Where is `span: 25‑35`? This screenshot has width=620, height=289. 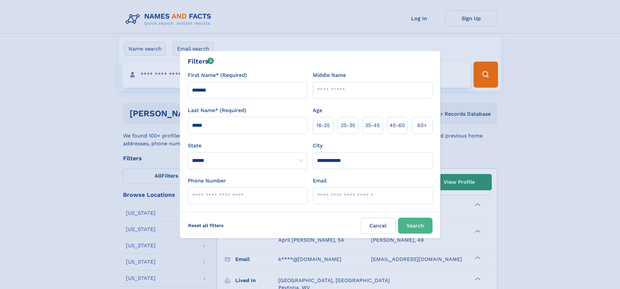
span: 25‑35 is located at coordinates (348, 125).